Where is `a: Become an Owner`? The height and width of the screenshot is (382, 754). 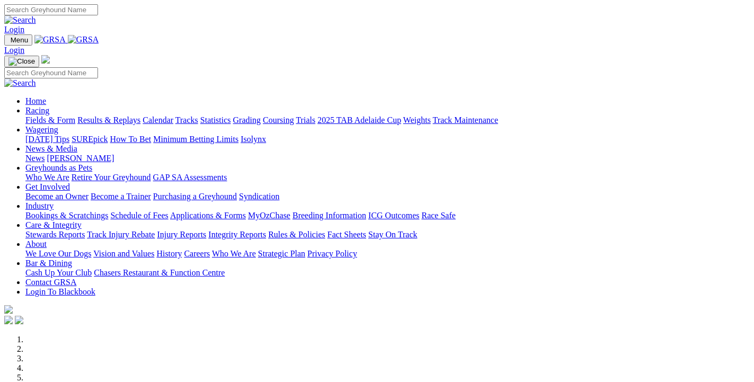
a: Become an Owner is located at coordinates (57, 196).